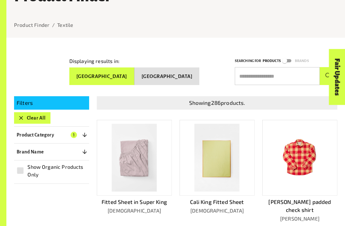 This screenshot has width=345, height=226. Describe the element at coordinates (57, 171) in the screenshot. I see `span: Show Organic Products Only` at that location.